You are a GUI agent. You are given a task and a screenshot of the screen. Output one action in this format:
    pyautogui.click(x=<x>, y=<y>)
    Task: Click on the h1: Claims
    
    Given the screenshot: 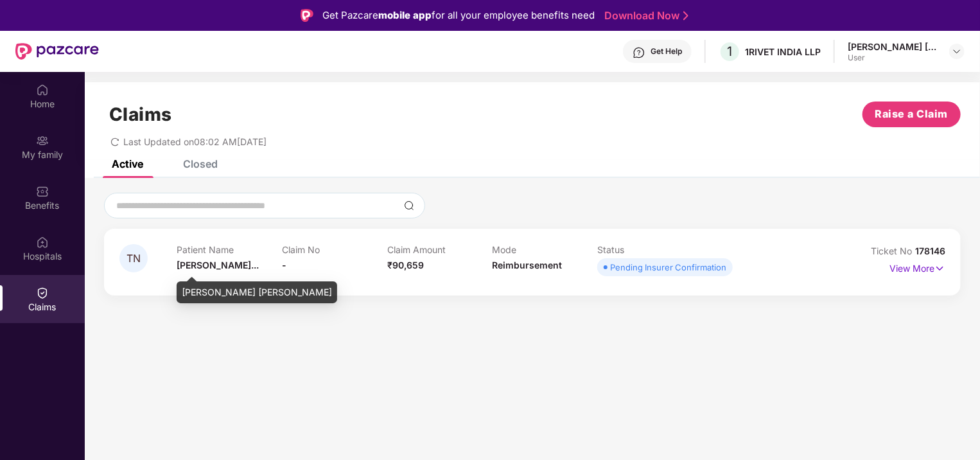 What is the action you would take?
    pyautogui.click(x=141, y=115)
    